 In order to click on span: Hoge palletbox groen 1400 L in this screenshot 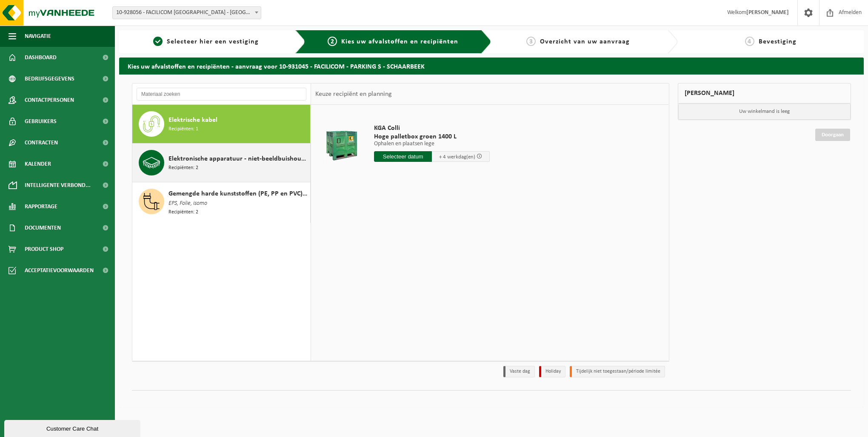, I will do `click(431, 137)`.